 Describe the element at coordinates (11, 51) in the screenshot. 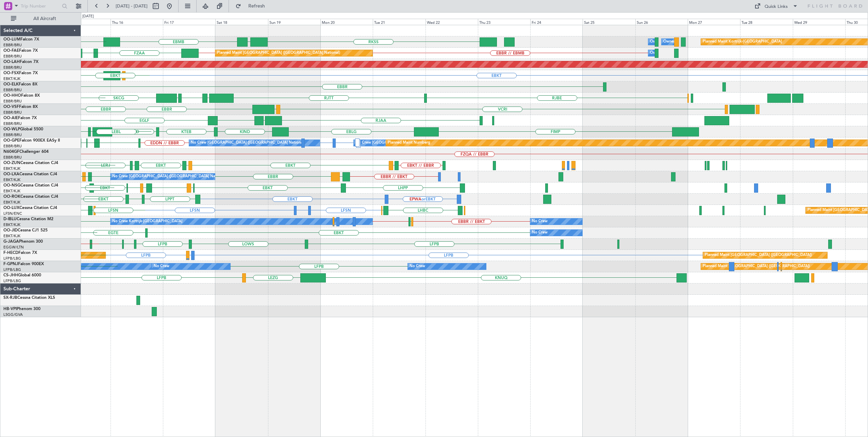

I see `span: OO-FAE` at that location.